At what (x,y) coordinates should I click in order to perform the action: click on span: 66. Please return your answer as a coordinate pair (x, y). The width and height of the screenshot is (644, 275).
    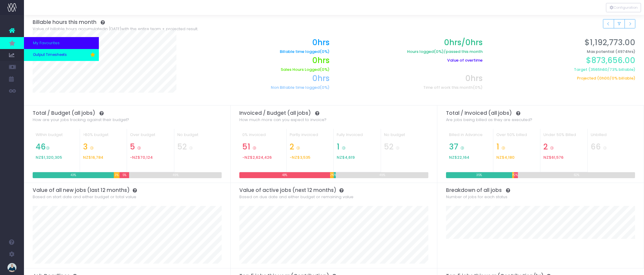
    Looking at the image, I should click on (596, 147).